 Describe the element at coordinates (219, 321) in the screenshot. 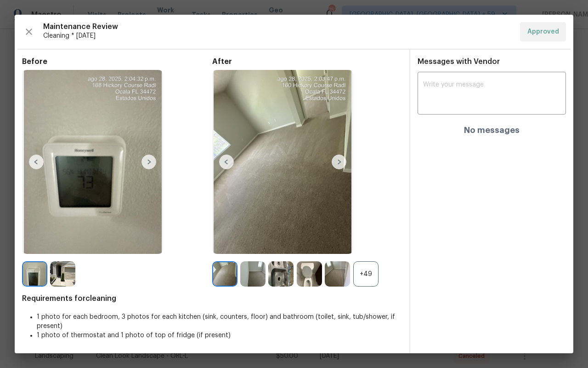

I see `li: 1 photo for each bedroom, 3 photos for each kitchen (sink, counters, floor) and bathroom (toilet,...` at that location.